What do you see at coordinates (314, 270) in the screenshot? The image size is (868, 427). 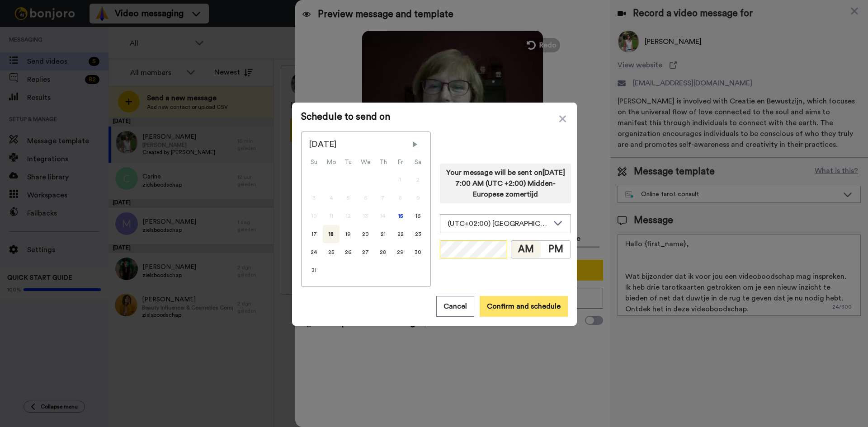 I see `div: Sun Aug 31 2025` at bounding box center [314, 270].